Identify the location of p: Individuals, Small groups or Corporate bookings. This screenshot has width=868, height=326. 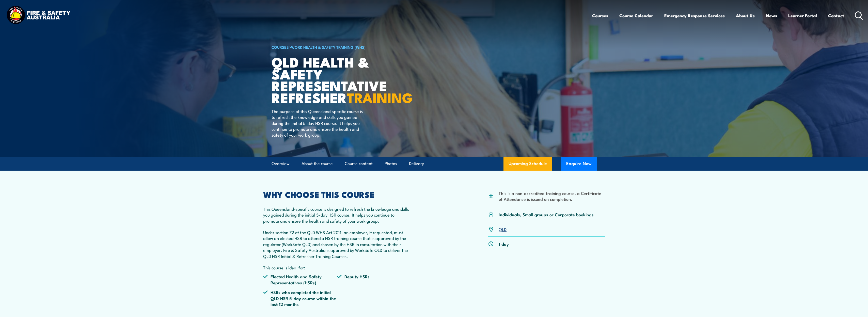
(546, 214).